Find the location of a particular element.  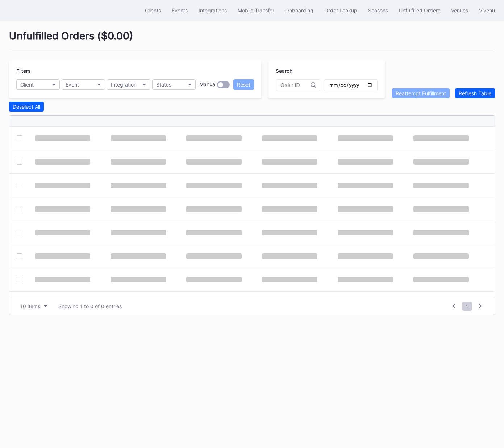

button: Events is located at coordinates (180, 10).